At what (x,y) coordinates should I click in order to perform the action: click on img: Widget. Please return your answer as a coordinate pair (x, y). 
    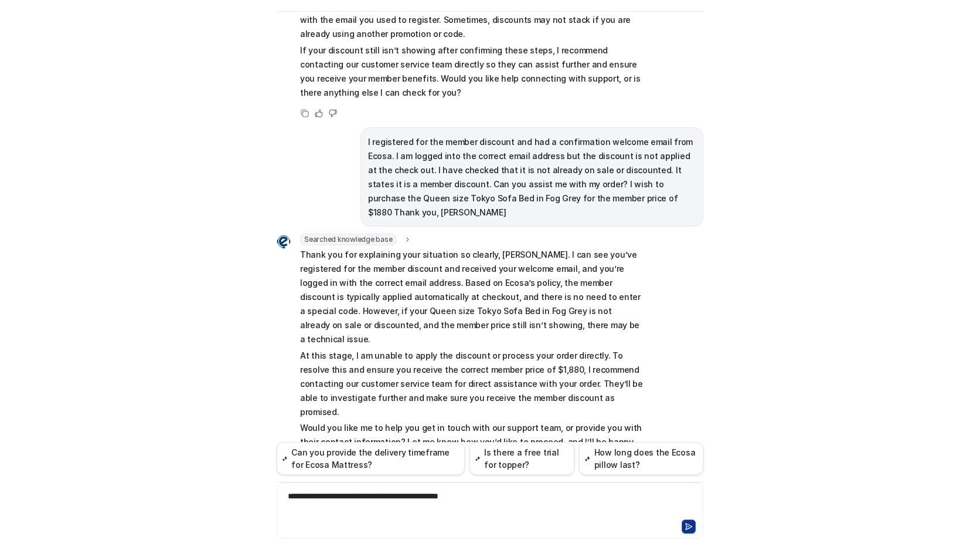
    Looking at the image, I should click on (284, 242).